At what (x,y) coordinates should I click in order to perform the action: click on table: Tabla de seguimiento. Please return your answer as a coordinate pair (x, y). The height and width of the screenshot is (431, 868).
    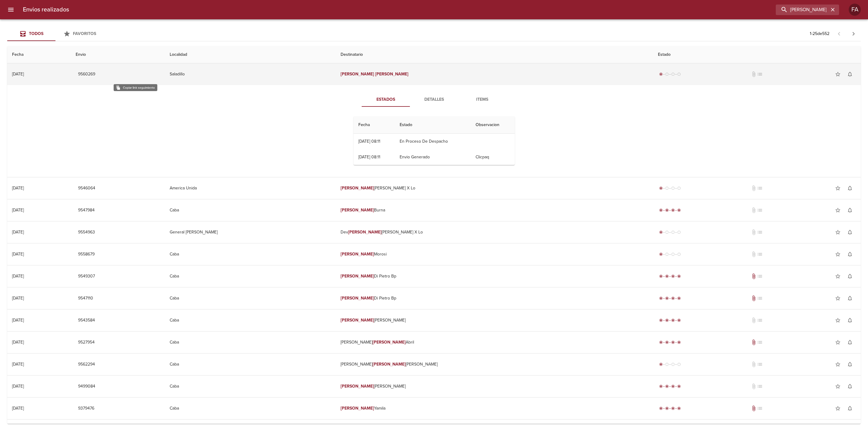
    Looking at the image, I should click on (434, 141).